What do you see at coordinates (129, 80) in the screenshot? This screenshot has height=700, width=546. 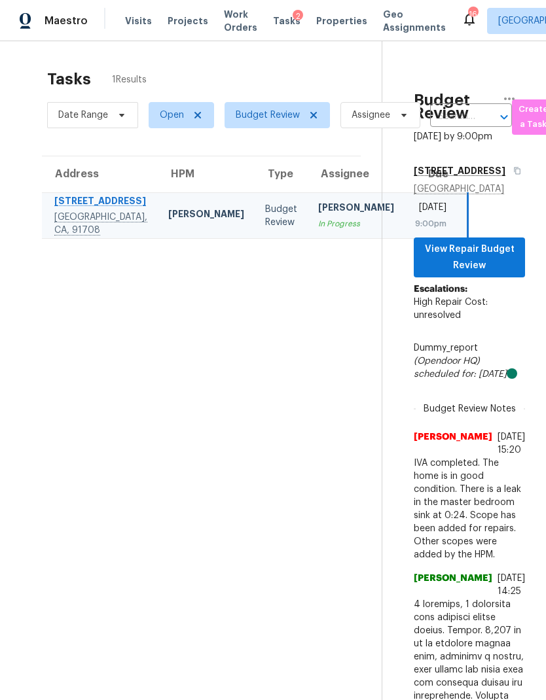 I see `span: 1 Results` at bounding box center [129, 80].